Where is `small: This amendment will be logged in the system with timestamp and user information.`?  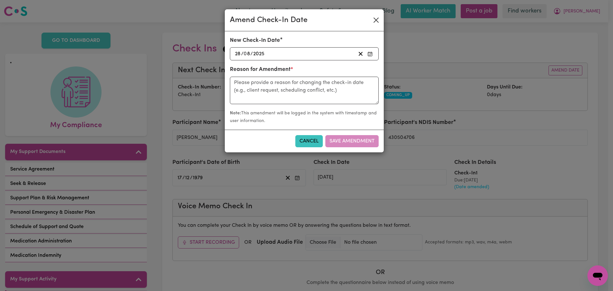 small: This amendment will be logged in the system with timestamp and user information. is located at coordinates (303, 117).